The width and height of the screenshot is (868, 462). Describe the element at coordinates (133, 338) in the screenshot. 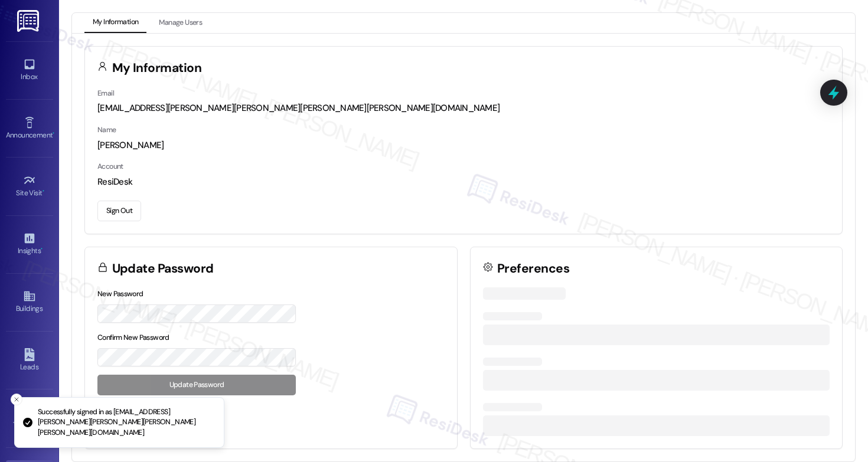

I see `label: Confirm New Password` at that location.